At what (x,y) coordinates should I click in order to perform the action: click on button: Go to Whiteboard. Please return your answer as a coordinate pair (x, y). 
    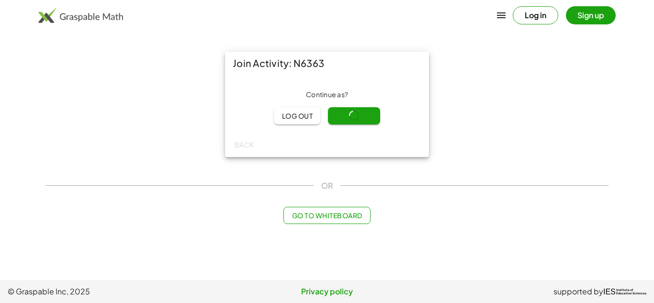
    Looking at the image, I should click on (327, 216).